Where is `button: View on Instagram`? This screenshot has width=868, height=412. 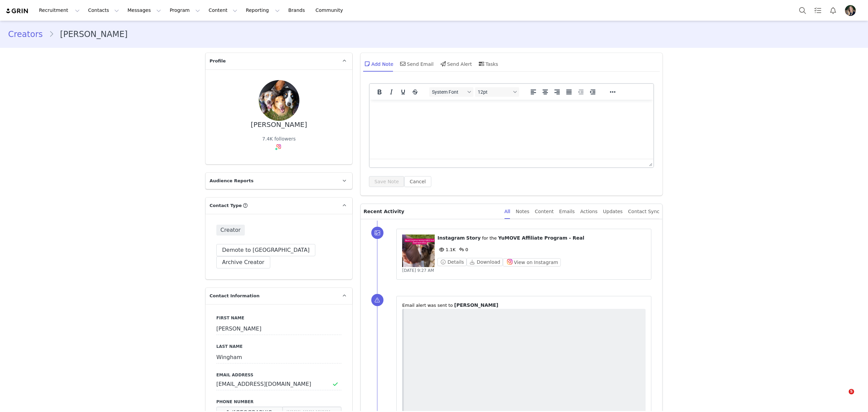
button: View on Instagram is located at coordinates (531, 262).